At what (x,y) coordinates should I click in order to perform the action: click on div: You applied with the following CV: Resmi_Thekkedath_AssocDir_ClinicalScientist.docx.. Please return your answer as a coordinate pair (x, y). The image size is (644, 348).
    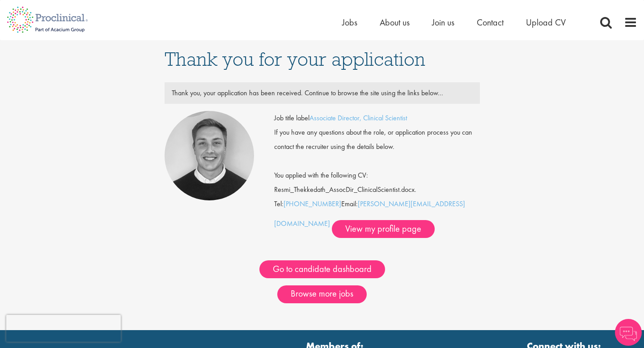
    Looking at the image, I should click on (378, 176).